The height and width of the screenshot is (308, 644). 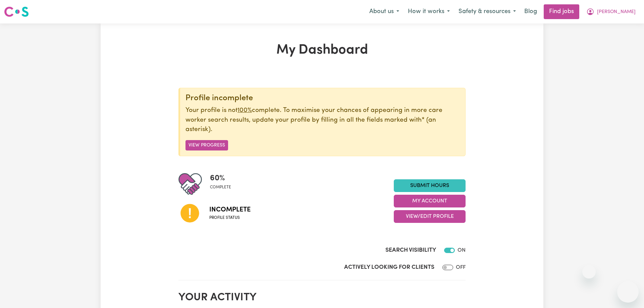 I want to click on h2: Your activity, so click(x=322, y=298).